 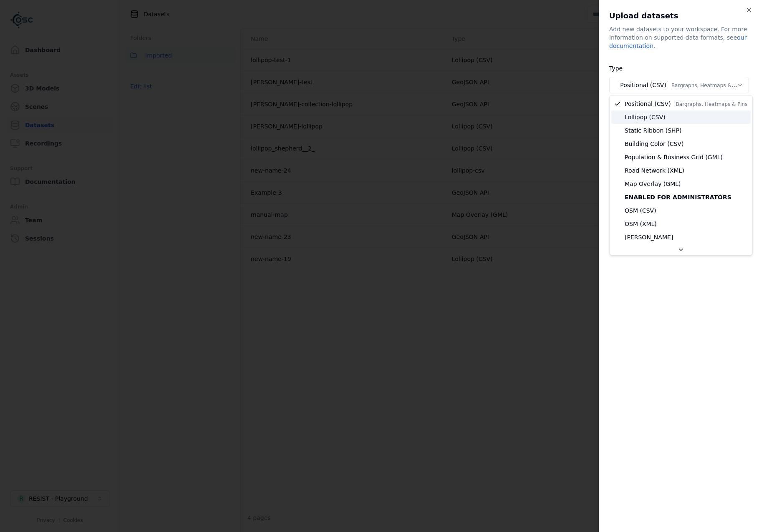 I want to click on span: Lollipop (CSV), so click(x=645, y=117).